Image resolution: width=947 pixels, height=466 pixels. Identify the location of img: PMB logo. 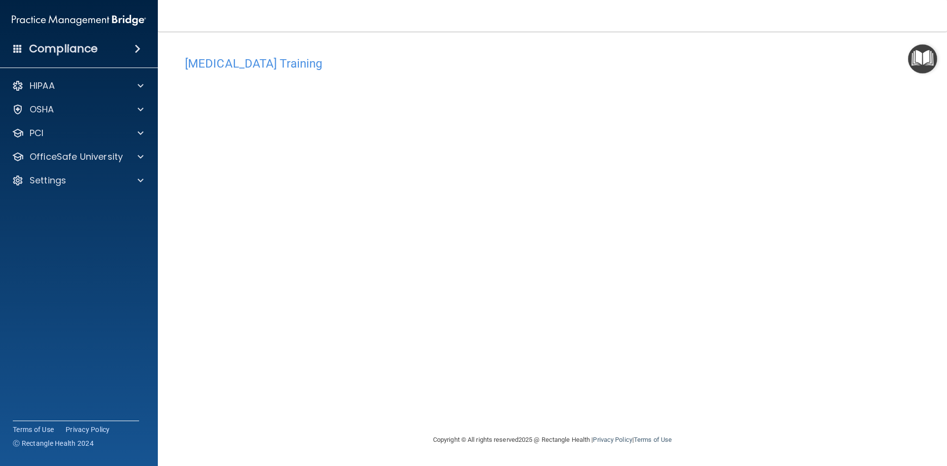
(79, 20).